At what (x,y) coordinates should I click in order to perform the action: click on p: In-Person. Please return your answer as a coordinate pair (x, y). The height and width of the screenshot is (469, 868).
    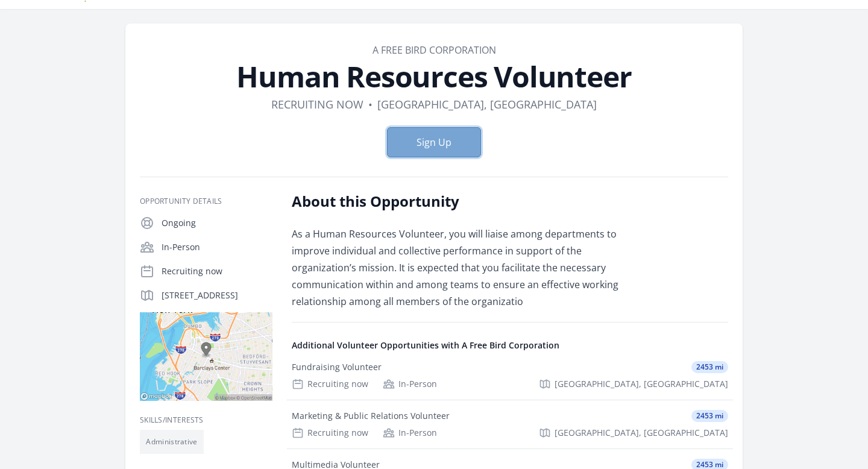
    Looking at the image, I should click on (217, 247).